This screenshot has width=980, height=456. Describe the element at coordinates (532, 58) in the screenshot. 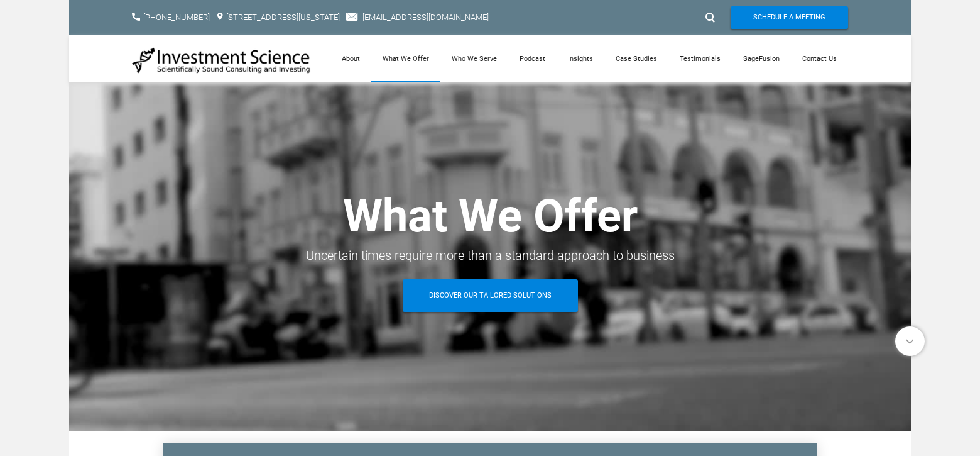

I see `a: Podcast` at that location.